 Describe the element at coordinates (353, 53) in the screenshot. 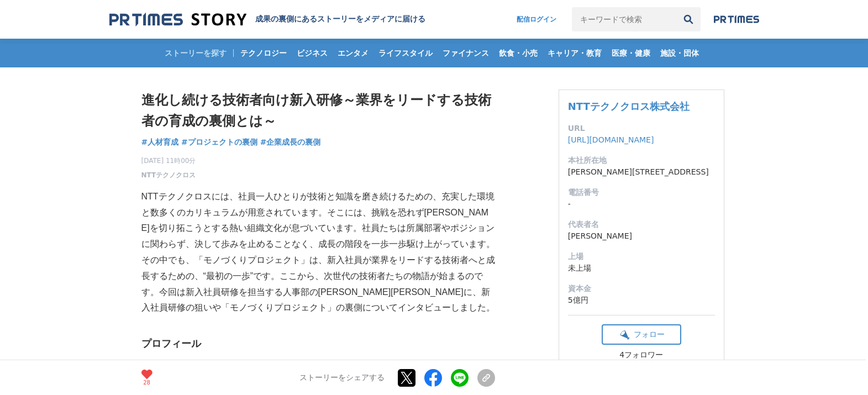

I see `span: エンタメ` at that location.